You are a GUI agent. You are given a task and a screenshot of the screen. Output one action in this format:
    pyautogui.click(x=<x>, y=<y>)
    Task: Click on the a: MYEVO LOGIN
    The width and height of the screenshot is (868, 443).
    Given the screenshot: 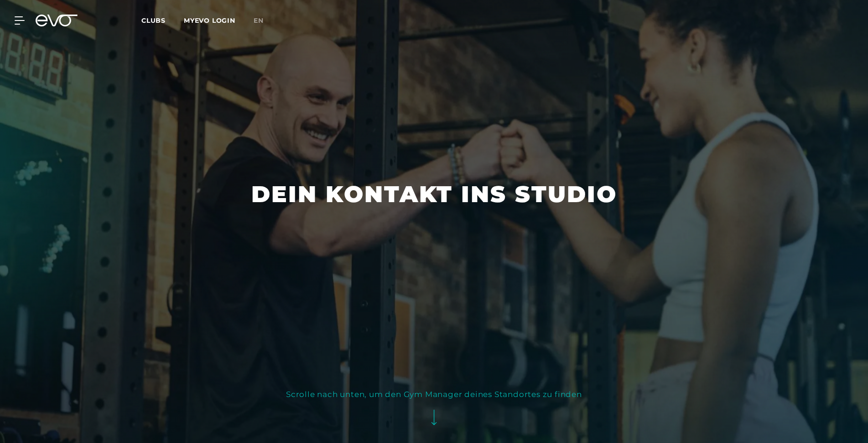 What is the action you would take?
    pyautogui.click(x=209, y=21)
    